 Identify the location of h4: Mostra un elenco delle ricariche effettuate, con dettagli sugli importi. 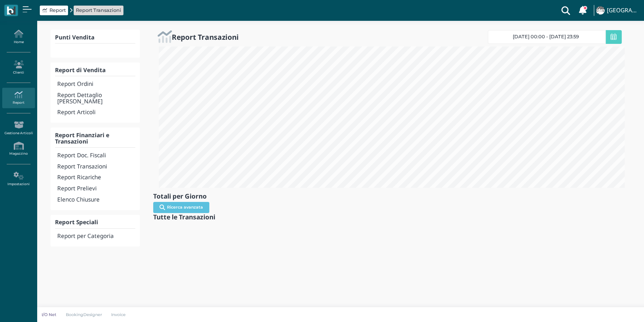
(96, 177).